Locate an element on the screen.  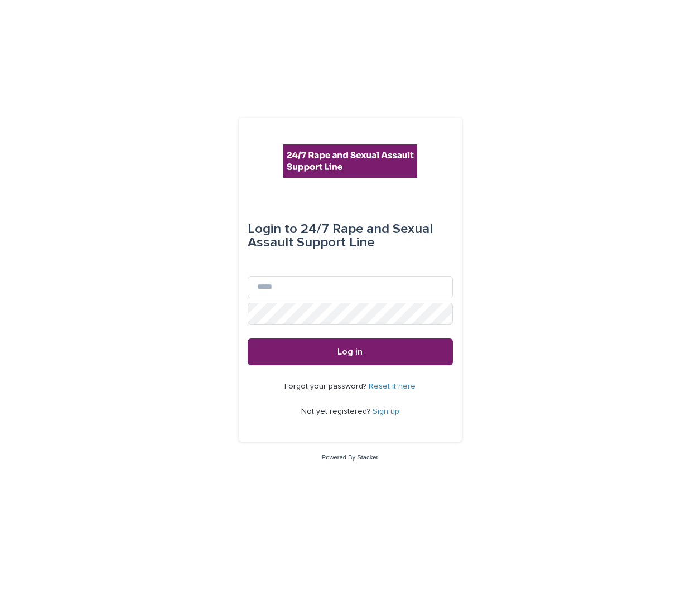
a: Sign up is located at coordinates (386, 412).